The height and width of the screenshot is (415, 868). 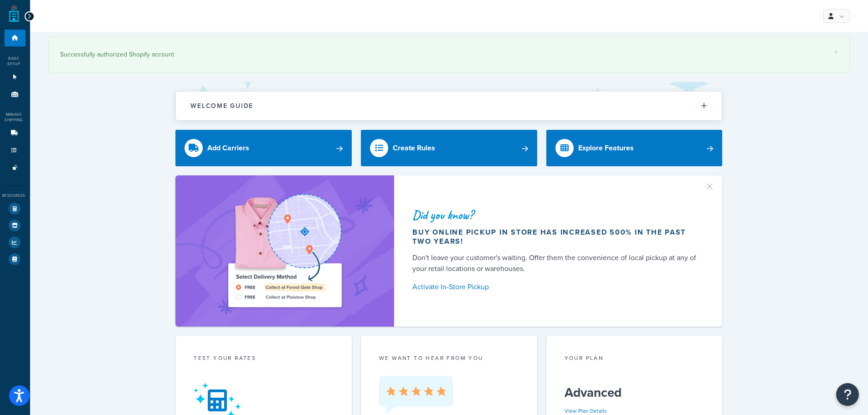 I want to click on div: Successfully authorized Shopify account, so click(x=449, y=55).